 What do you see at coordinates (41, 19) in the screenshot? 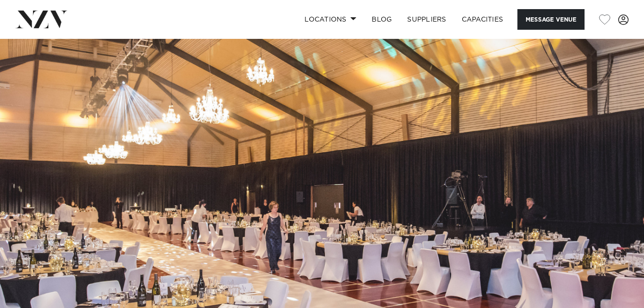
I see `img: nzv-logo.png` at bounding box center [41, 19].